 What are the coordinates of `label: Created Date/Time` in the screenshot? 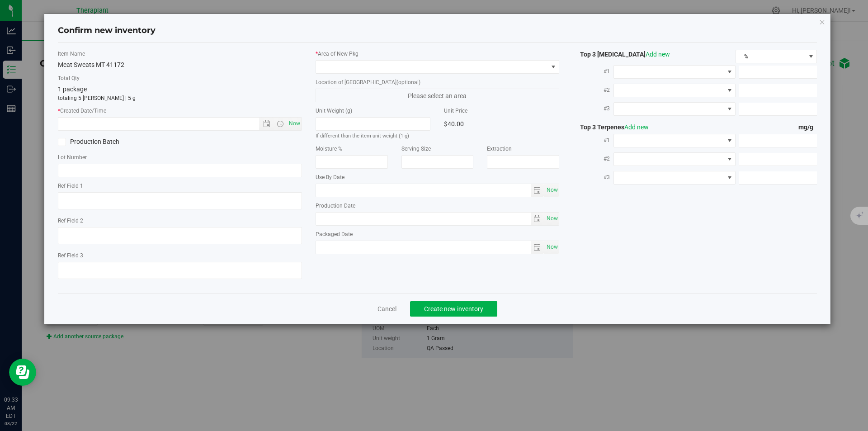 It's located at (180, 111).